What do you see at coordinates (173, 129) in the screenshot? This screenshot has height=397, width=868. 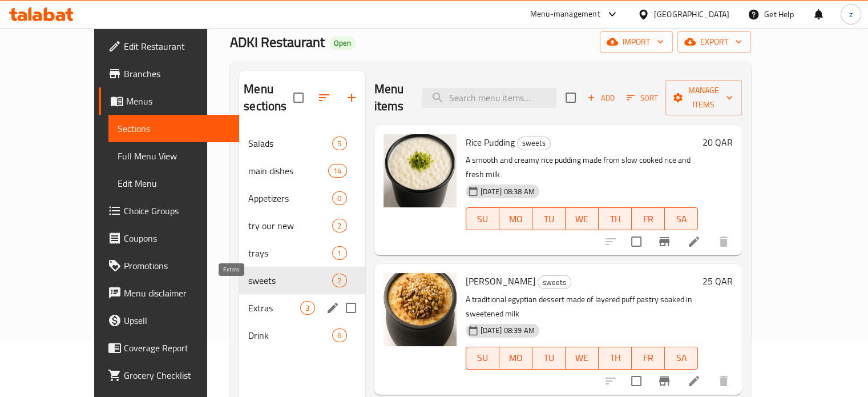 I see `span: Sections` at bounding box center [173, 129].